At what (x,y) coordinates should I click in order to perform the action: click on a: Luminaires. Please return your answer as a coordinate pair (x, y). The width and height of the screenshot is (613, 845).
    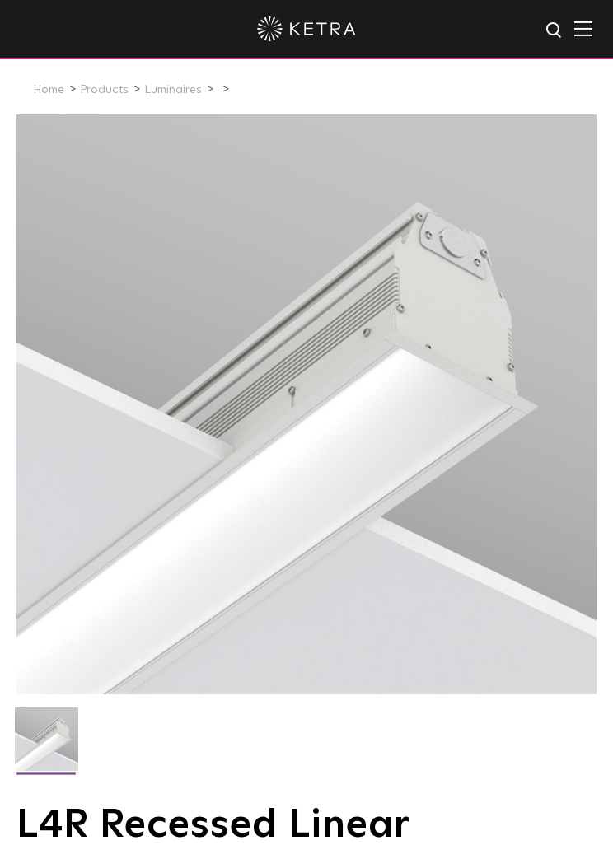
    Looking at the image, I should click on (173, 90).